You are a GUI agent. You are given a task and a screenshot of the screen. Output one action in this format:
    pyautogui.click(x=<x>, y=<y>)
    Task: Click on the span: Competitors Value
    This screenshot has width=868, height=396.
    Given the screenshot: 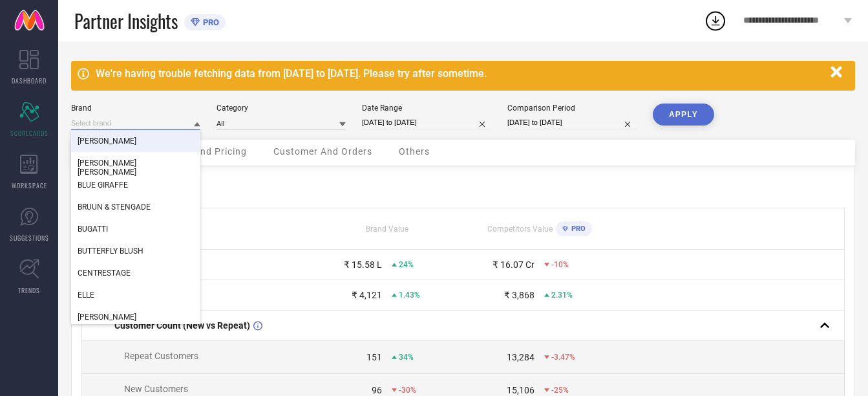 What is the action you would take?
    pyautogui.click(x=520, y=229)
    